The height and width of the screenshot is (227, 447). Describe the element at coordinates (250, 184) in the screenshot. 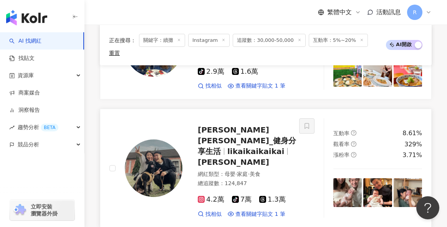

I see `div: 總追蹤數 ： 124,847` at that location.